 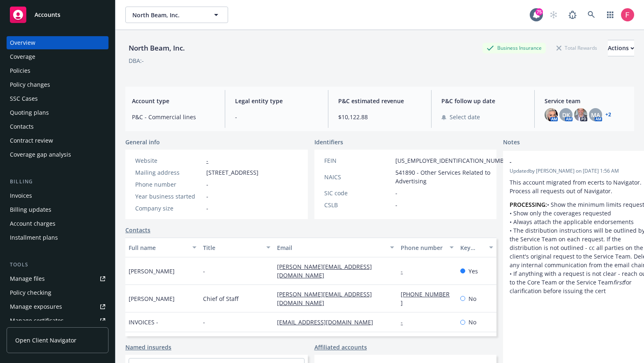 What do you see at coordinates (58, 307) in the screenshot?
I see `a: Manage exposures` at bounding box center [58, 307].